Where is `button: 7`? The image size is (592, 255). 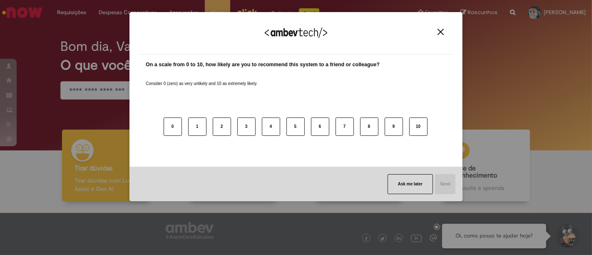 button: 7 is located at coordinates (345, 126).